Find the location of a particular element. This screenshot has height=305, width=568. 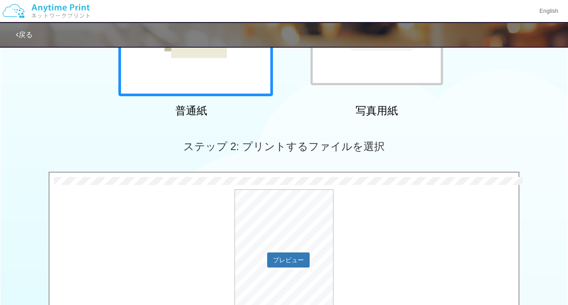

h2: 普通紙 is located at coordinates (191, 111).